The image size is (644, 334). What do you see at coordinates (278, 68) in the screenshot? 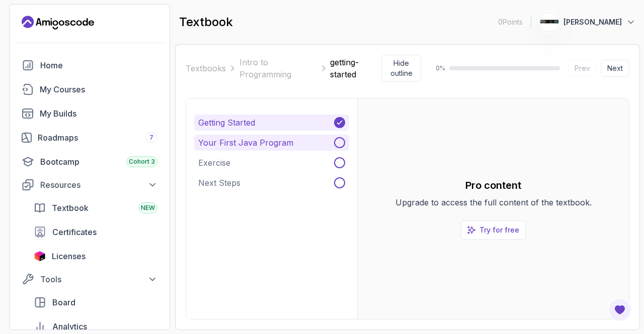
I see `a: Intro to Programming` at bounding box center [278, 68].